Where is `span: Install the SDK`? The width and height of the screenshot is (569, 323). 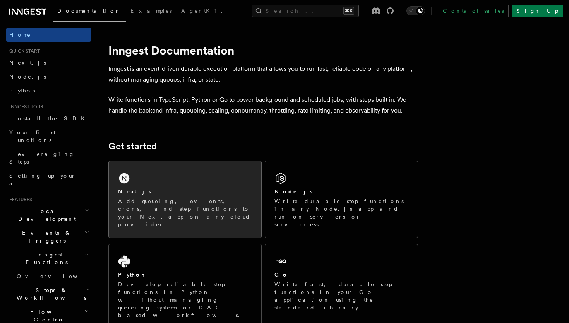 span: Install the SDK is located at coordinates (49, 118).